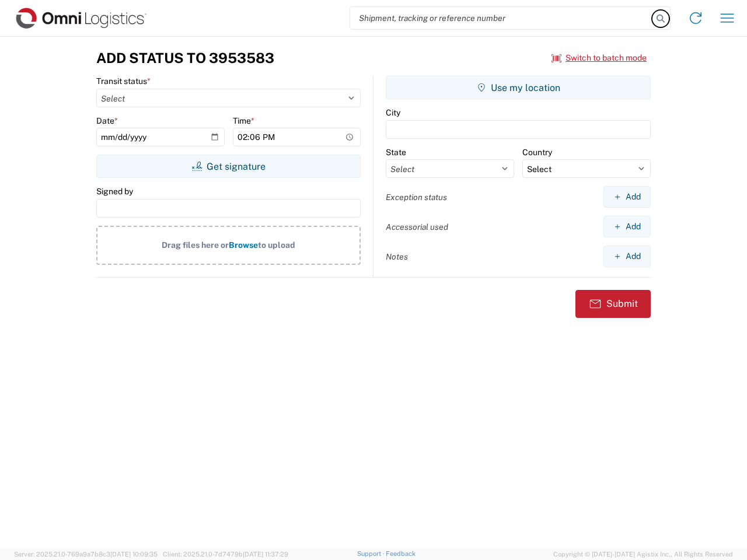 This screenshot has width=747, height=560. Describe the element at coordinates (243, 245) in the screenshot. I see `span: Browse` at that location.